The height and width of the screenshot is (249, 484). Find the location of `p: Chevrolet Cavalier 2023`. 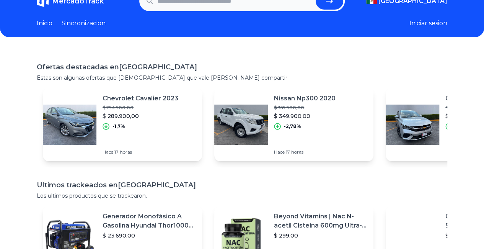

p: Chevrolet Cavalier 2023 is located at coordinates (140, 98).